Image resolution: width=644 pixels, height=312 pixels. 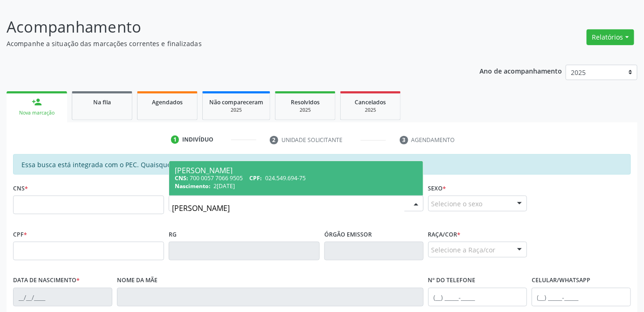 What do you see at coordinates (46, 281) in the screenshot?
I see `label: Data de nascimento` at bounding box center [46, 281].